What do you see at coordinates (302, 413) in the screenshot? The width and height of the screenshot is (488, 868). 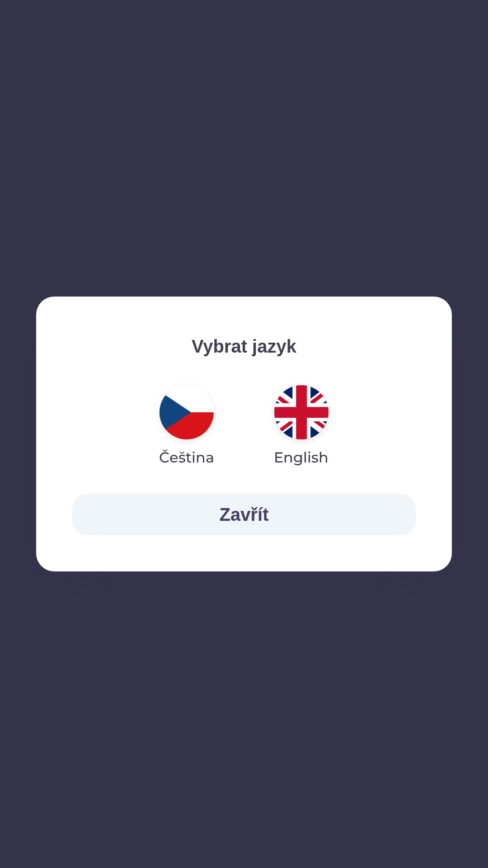 I see `img: en flag` at bounding box center [302, 413].